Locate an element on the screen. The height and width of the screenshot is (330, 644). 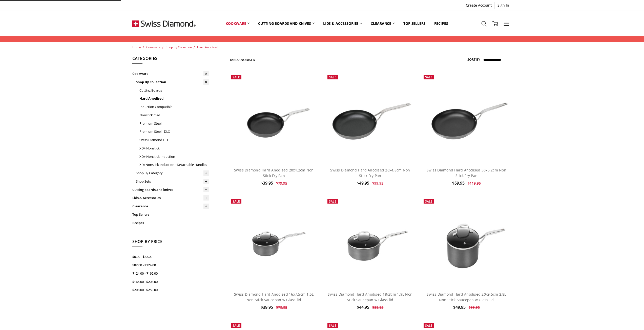
a: Sign In is located at coordinates (504, 6).